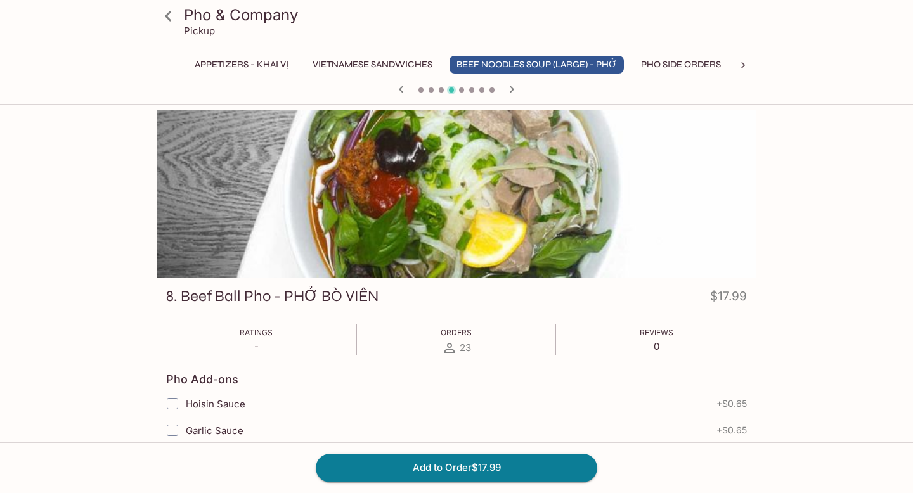 The width and height of the screenshot is (913, 493). I want to click on button: BEEF NOODLES SOUP (LARGE) - PHỞ, so click(536, 65).